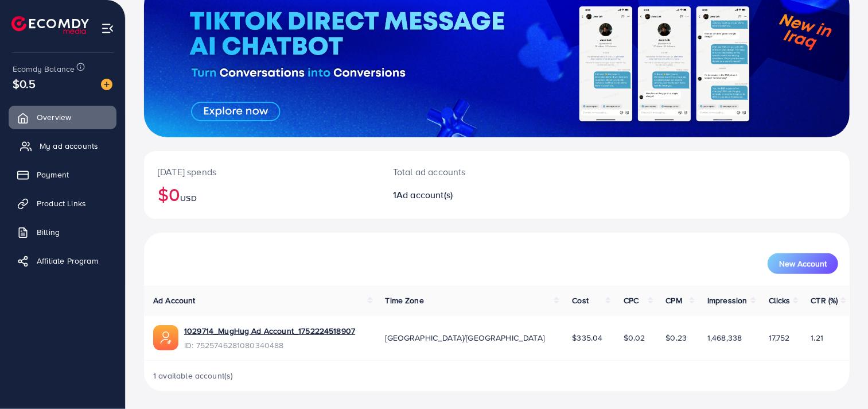 The width and height of the screenshot is (868, 409). I want to click on span: My ad accounts, so click(69, 146).